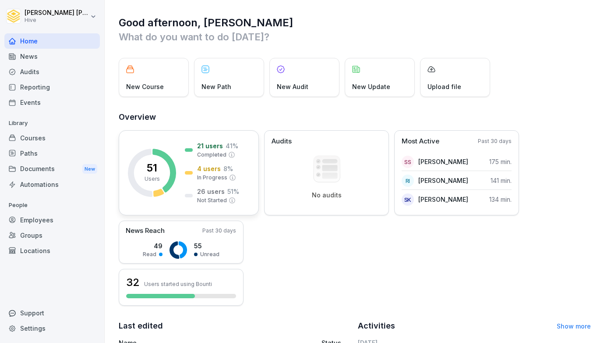 Image resolution: width=604 pixels, height=343 pixels. I want to click on p: Audits, so click(282, 141).